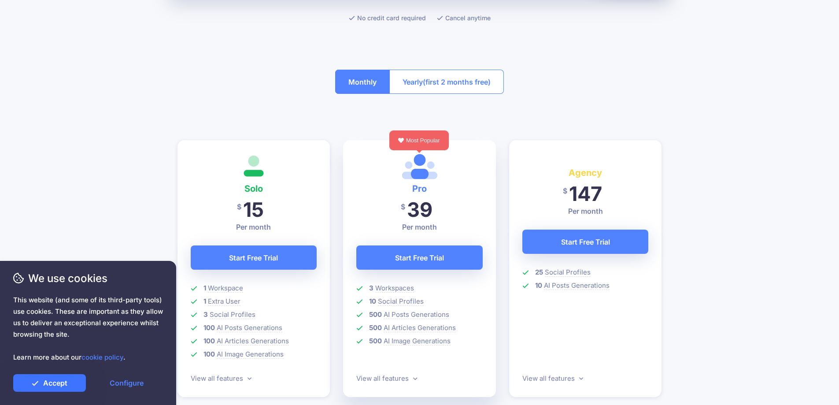  Describe the element at coordinates (585, 193) in the screenshot. I see `span: 147` at that location.